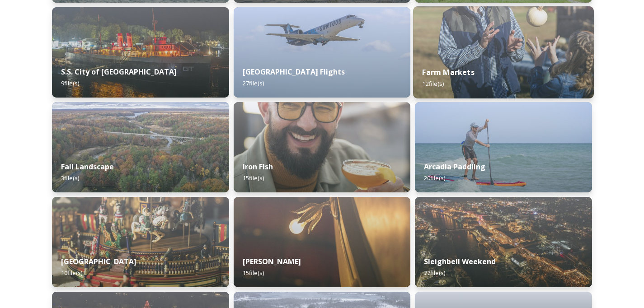  I want to click on strong: Fall Landscape, so click(87, 167).